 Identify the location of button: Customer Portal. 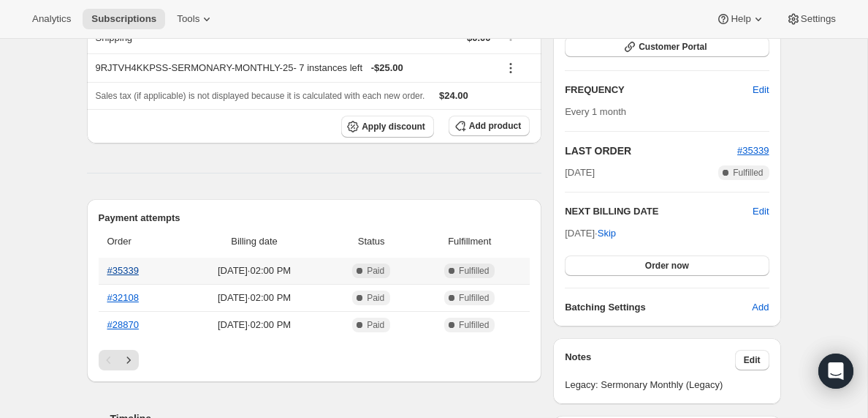
(666, 47).